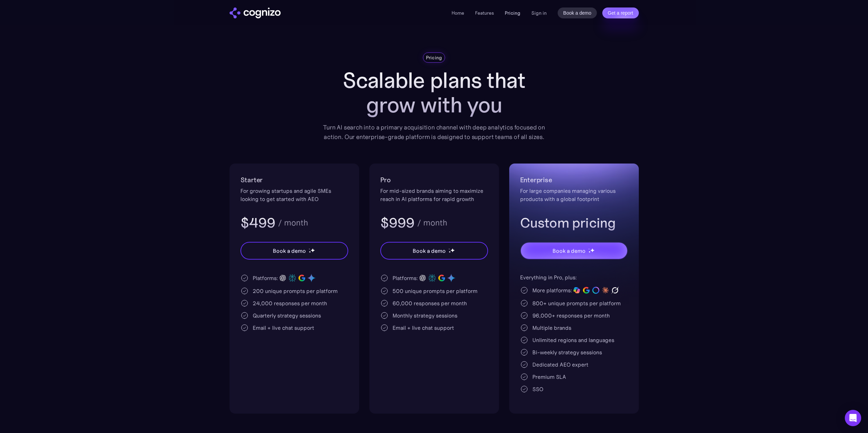 The height and width of the screenshot is (433, 868). I want to click on h2: Starter, so click(294, 180).